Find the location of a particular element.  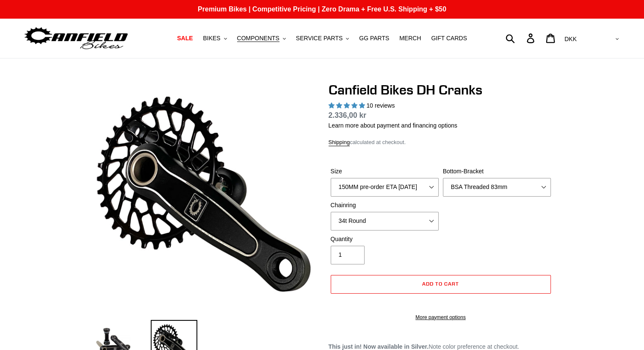

a: GG PARTS is located at coordinates (374, 38).